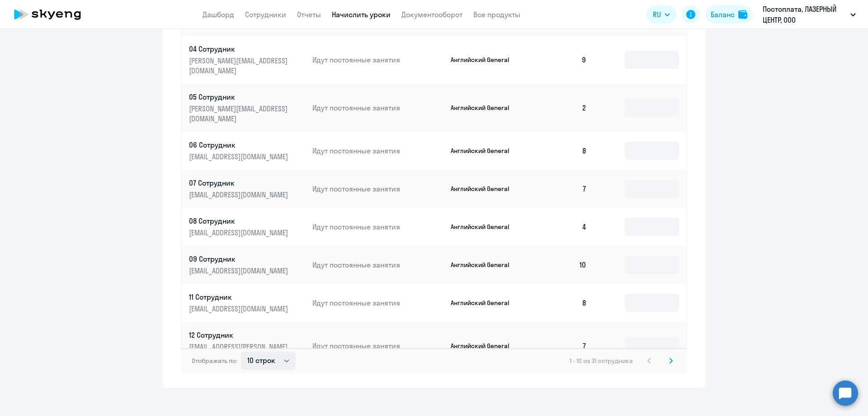 The height and width of the screenshot is (416, 868). I want to click on p: 04 Сотрудник, so click(239, 49).